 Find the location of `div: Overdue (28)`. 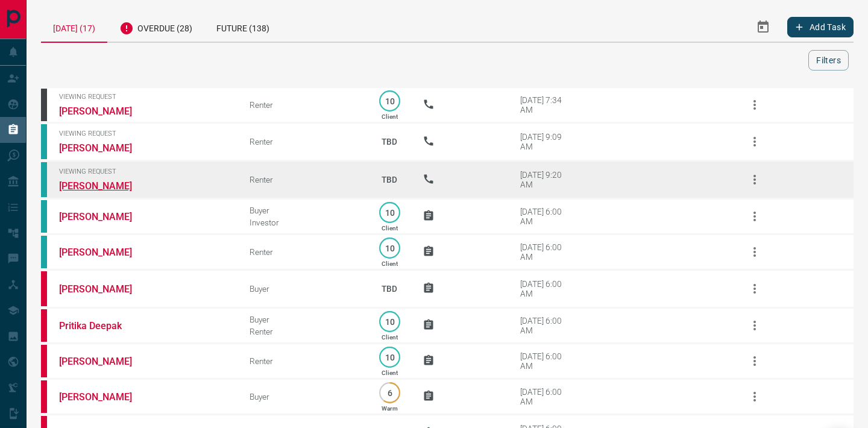

div: Overdue (28) is located at coordinates (156, 27).